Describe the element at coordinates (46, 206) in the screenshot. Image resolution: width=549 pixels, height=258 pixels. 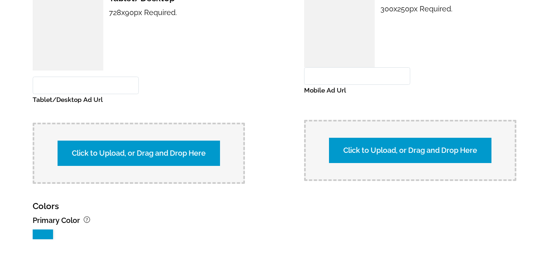
I see `h3: Colors` at that location.